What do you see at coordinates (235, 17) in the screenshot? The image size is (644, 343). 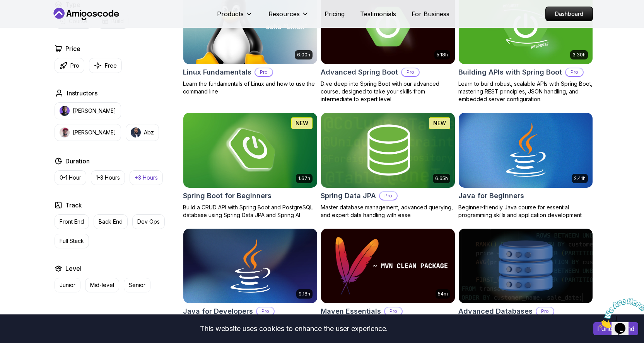 I see `button: Products` at bounding box center [235, 17].